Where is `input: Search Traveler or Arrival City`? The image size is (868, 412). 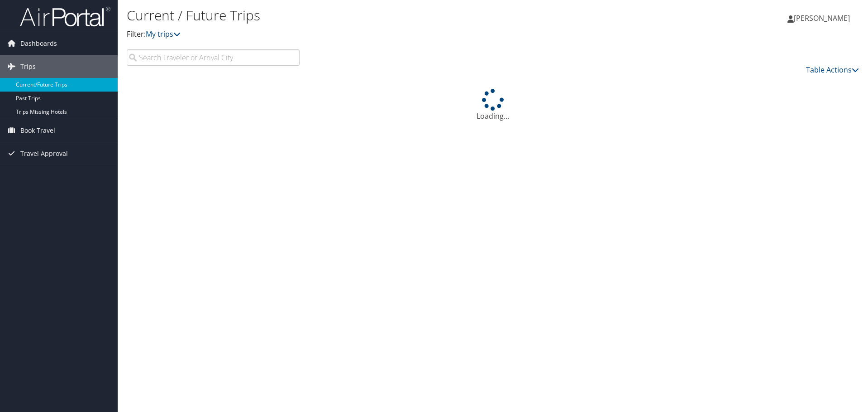
input: Search Traveler or Arrival City is located at coordinates (213, 57).